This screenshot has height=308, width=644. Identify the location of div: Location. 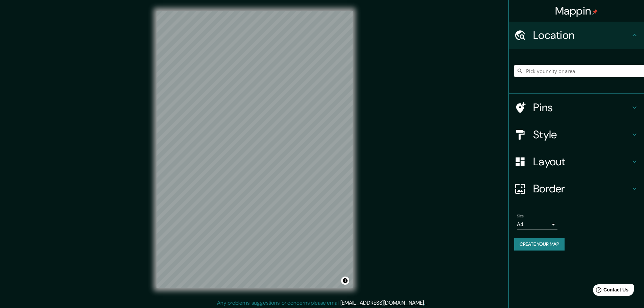
(577, 36).